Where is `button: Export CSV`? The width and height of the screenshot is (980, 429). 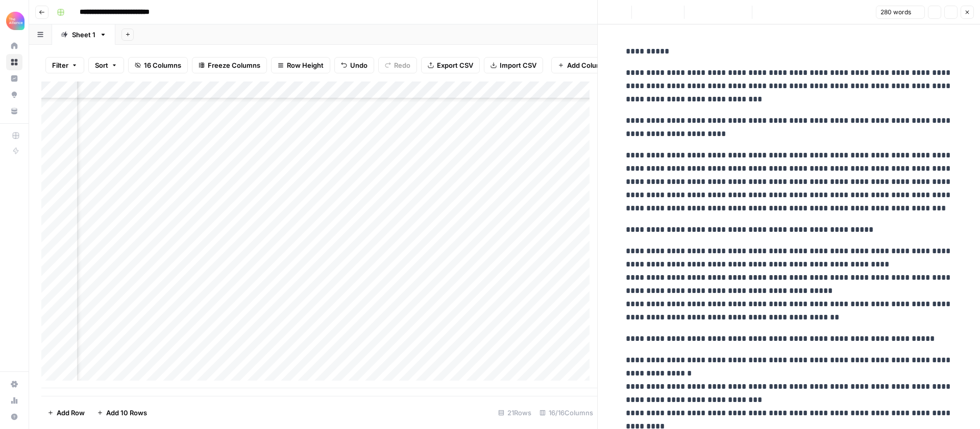 button: Export CSV is located at coordinates (450, 66).